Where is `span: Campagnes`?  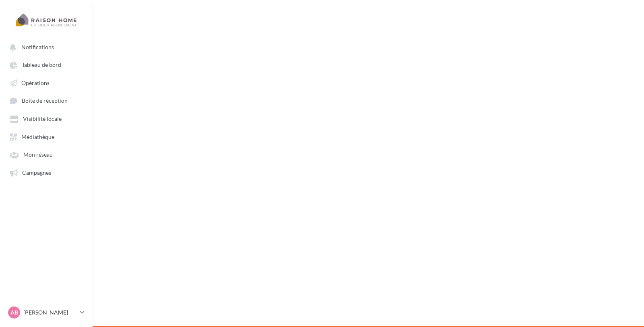
span: Campagnes is located at coordinates (37, 172).